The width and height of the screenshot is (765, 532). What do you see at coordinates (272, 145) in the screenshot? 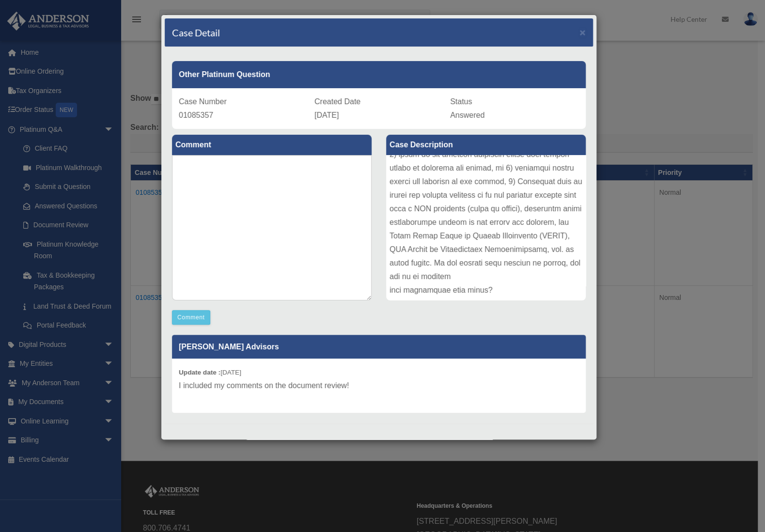
I see `label: Comment` at bounding box center [272, 145].